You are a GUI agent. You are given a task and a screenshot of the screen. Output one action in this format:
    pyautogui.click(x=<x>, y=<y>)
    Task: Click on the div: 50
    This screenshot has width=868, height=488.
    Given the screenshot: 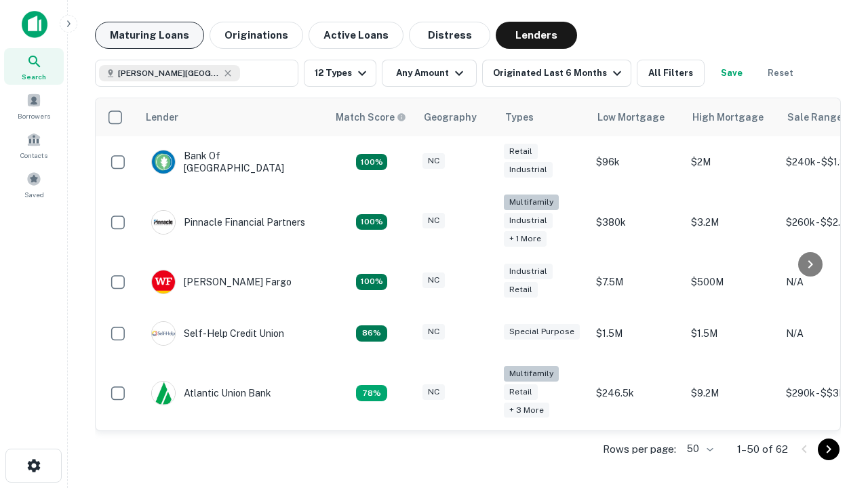 What is the action you would take?
    pyautogui.click(x=698, y=449)
    